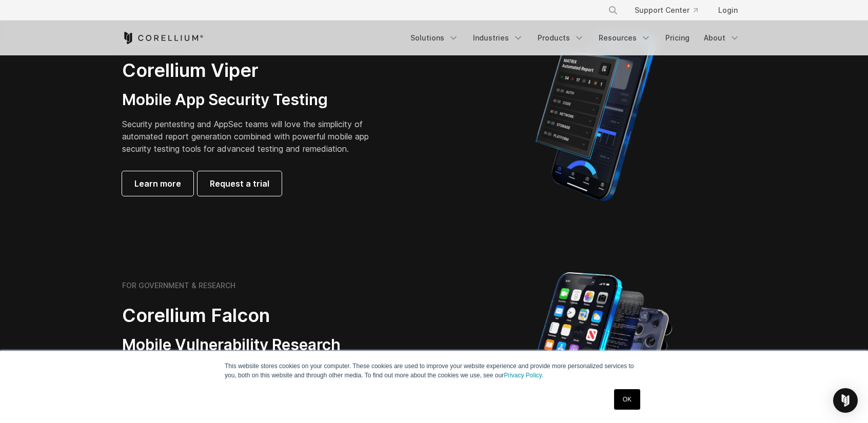  What do you see at coordinates (179, 286) in the screenshot?
I see `h6: FOR GOVERNMENT & RESEARCH` at bounding box center [179, 286].